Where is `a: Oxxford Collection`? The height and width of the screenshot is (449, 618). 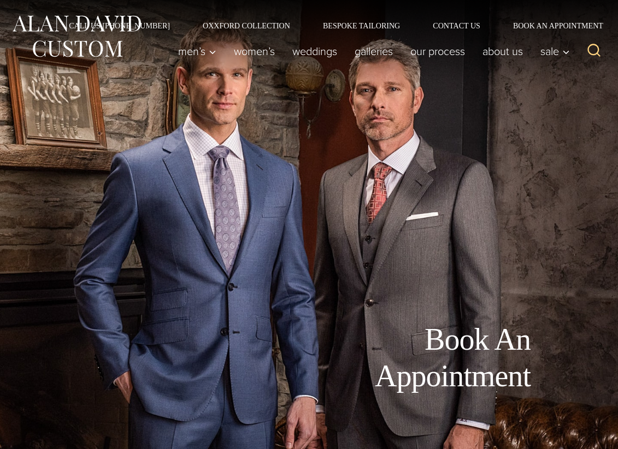
a: Oxxford Collection is located at coordinates (246, 26).